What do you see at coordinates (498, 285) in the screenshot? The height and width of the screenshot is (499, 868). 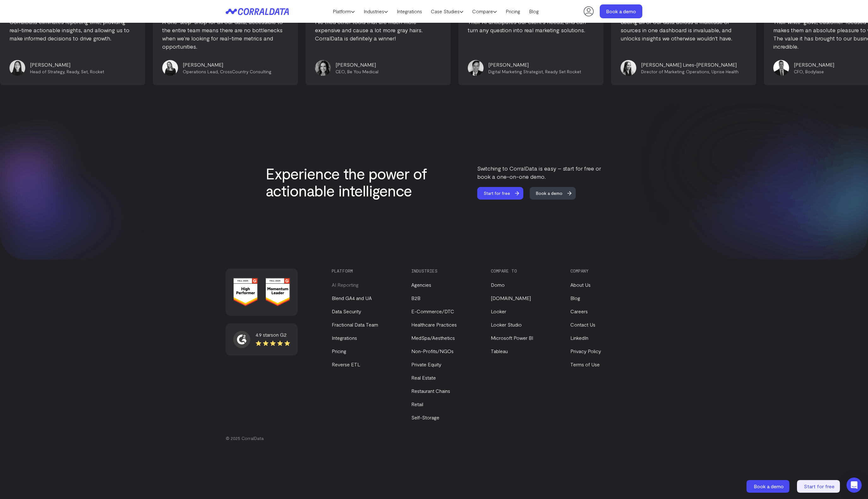 I see `a: Domo` at bounding box center [498, 285].